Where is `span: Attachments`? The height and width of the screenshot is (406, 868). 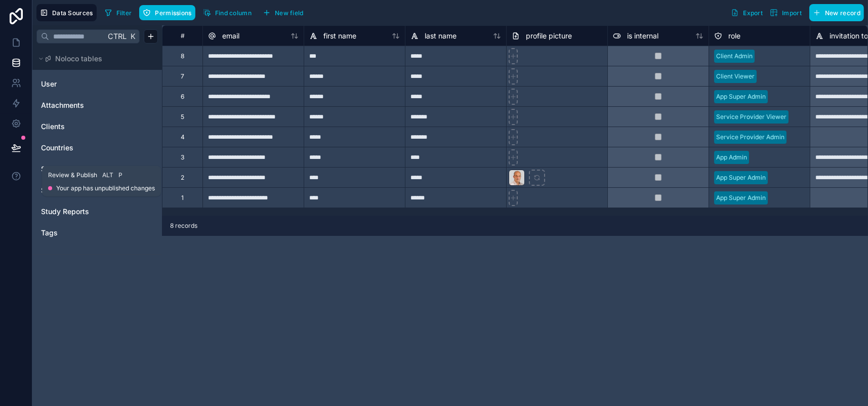
span: Attachments is located at coordinates (62, 106).